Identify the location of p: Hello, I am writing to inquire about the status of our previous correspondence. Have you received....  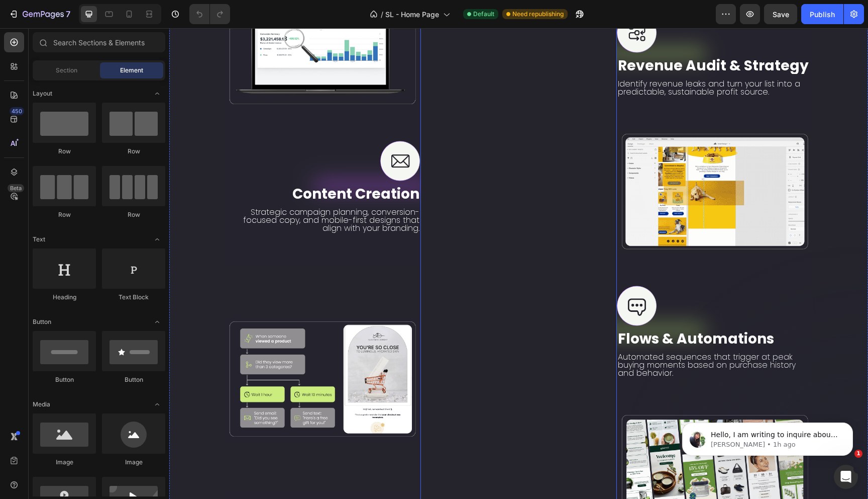
(108, 34).